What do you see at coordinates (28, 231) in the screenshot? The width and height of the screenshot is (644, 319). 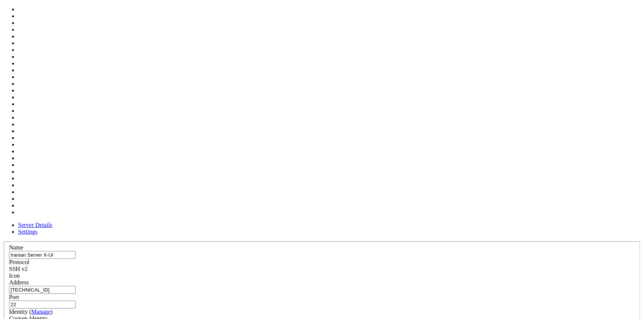 I see `span: Settings` at bounding box center [28, 231].